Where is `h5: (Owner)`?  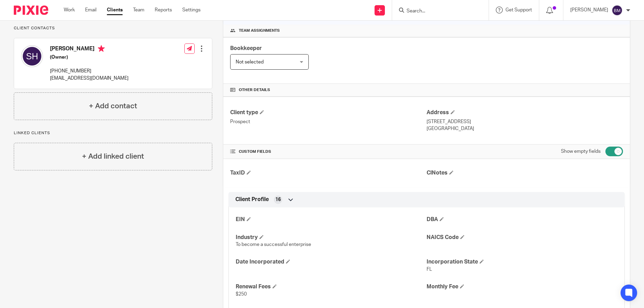 h5: (Owner) is located at coordinates (89, 57).